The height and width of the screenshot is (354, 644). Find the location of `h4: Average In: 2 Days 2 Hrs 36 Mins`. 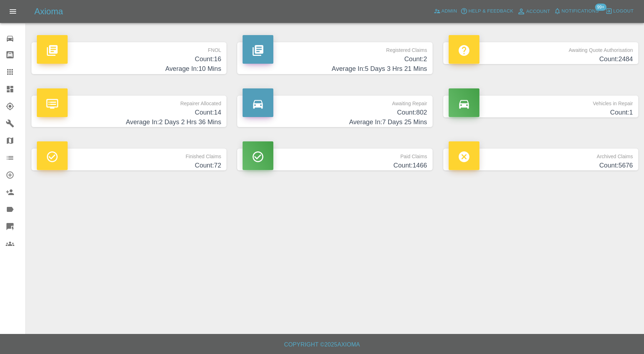

h4: Average In: 2 Days 2 Hrs 36 Mins is located at coordinates (129, 122).